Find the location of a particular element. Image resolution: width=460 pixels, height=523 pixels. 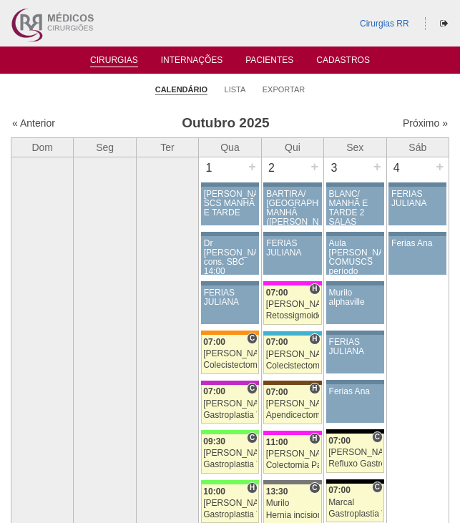

h3: Outubro 2025 is located at coordinates (225, 123).